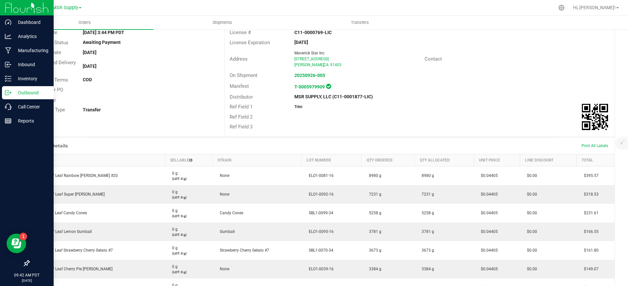 This screenshot has height=286, width=628. I want to click on span: $161.80, so click(590, 250).